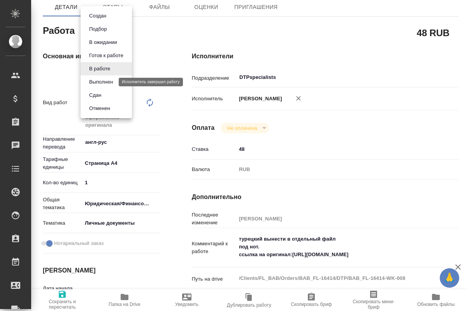 Image resolution: width=467 pixels, height=311 pixels. I want to click on button: Отменен, so click(100, 109).